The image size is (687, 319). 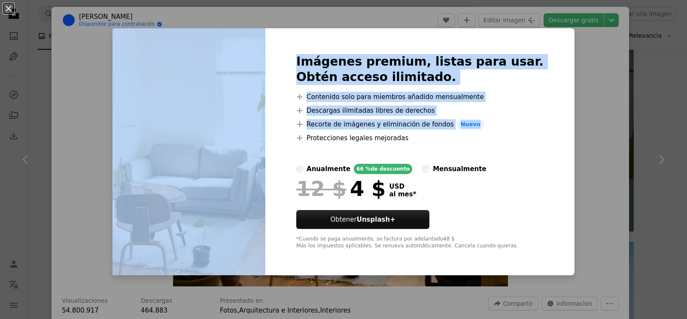 I want to click on input: mensualmente, so click(x=426, y=169).